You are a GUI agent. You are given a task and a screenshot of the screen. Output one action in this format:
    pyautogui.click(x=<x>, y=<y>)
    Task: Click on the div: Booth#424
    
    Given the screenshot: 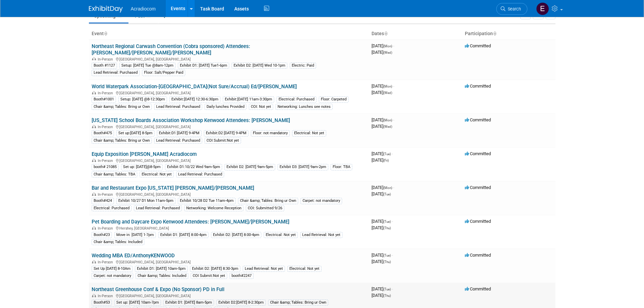 What is the action you would take?
    pyautogui.click(x=103, y=201)
    